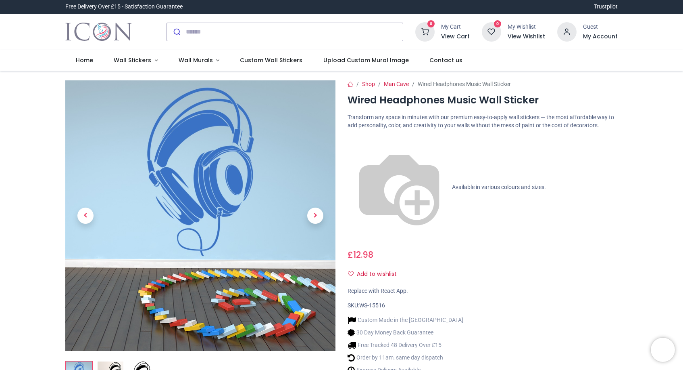 The width and height of the screenshot is (683, 370). I want to click on div: My Cart, so click(455, 27).